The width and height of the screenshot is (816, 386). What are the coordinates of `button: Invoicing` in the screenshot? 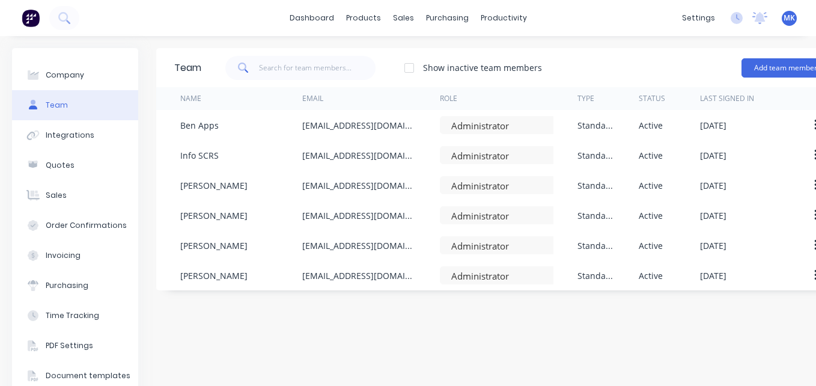 It's located at (75, 256).